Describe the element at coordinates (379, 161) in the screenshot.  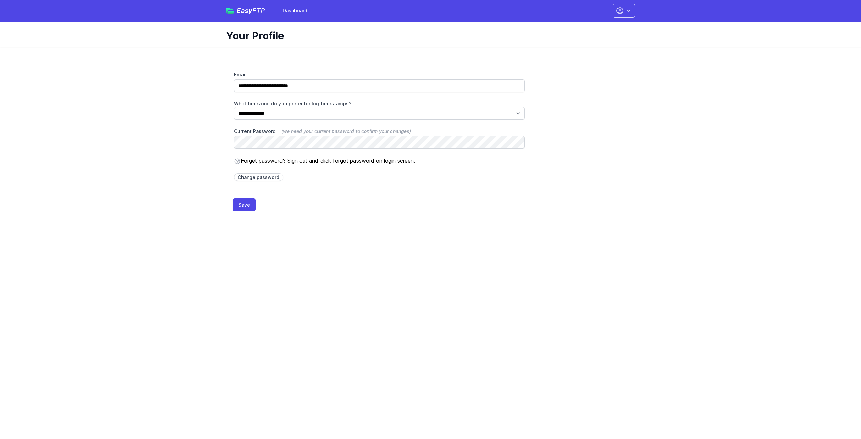
I see `p: Forget password? Sign out and click forgot password on login screen.` at that location.